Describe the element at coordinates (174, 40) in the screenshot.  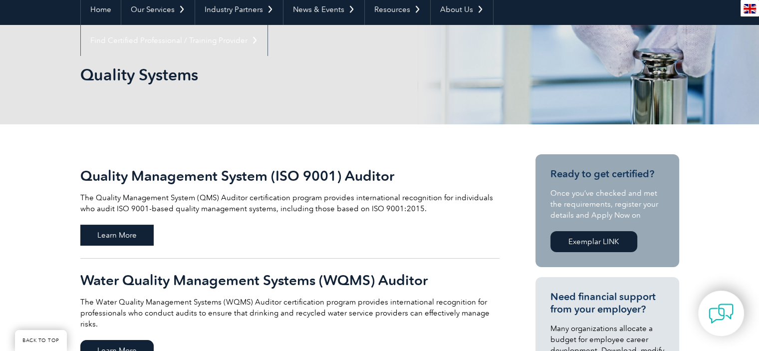
I see `a: Find Certified Professional / Training Provider` at that location.